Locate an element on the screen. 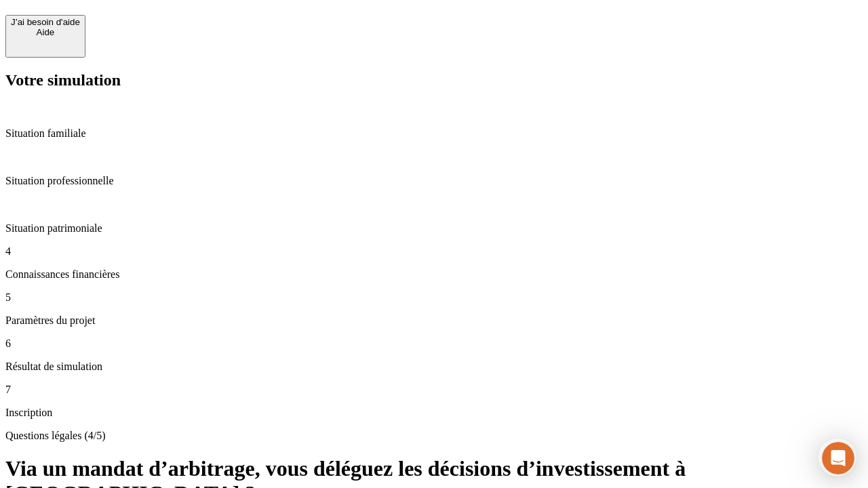 The height and width of the screenshot is (488, 868). div: J’ai besoin d'aide is located at coordinates (46, 22).